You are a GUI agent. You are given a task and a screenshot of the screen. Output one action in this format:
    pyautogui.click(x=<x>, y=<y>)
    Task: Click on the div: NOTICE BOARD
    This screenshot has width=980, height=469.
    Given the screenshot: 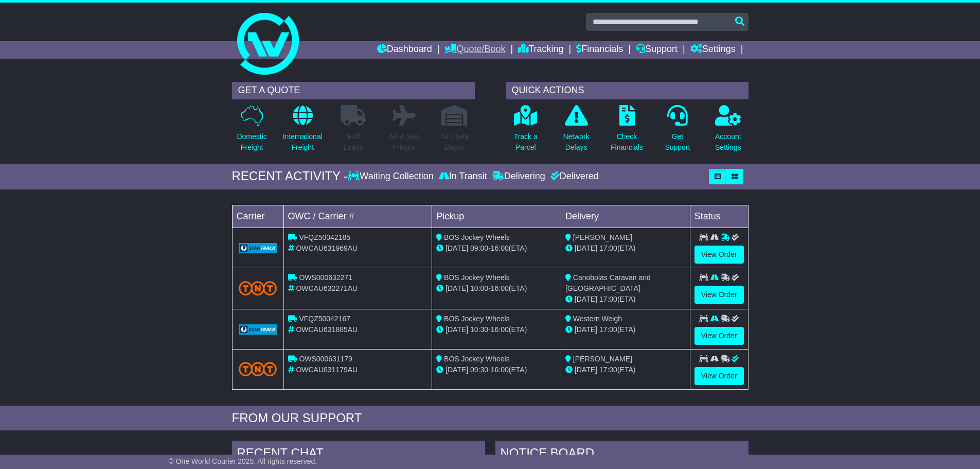 What is the action you would take?
    pyautogui.click(x=622, y=454)
    